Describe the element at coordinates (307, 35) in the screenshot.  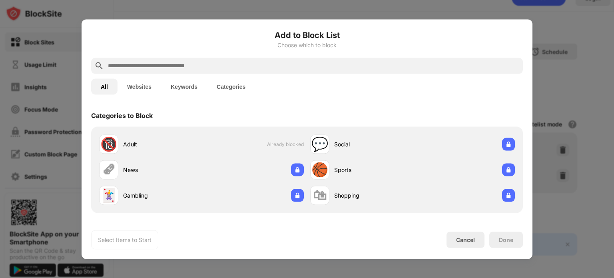
I see `h6: Add to Block List` at that location.